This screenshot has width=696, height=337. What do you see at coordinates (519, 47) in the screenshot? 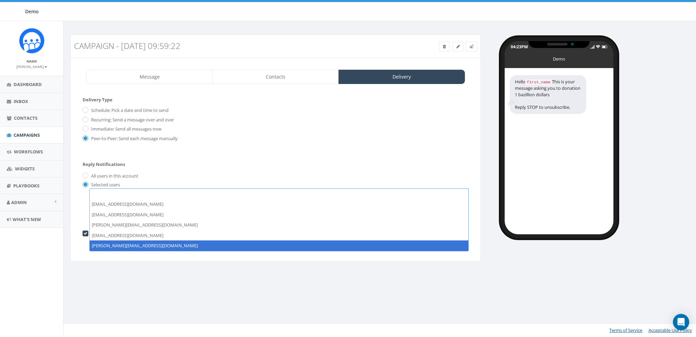
I see `div: 04:23PM` at bounding box center [519, 47].